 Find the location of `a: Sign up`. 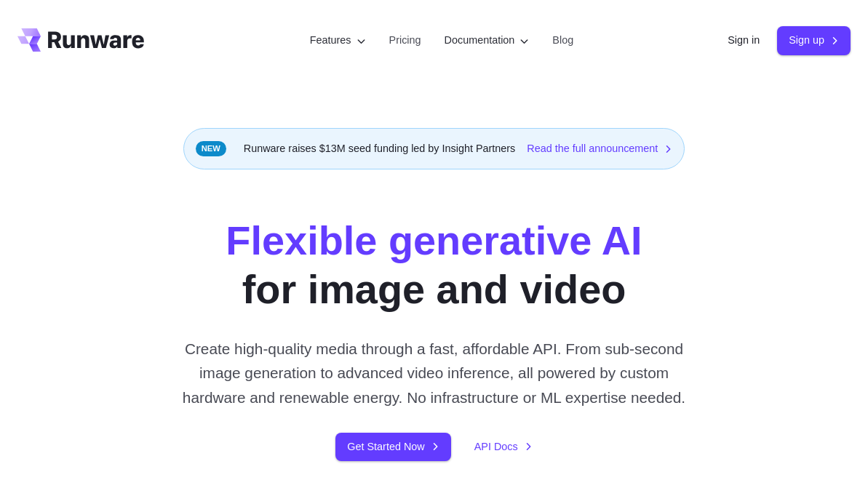

a: Sign up is located at coordinates (814, 40).